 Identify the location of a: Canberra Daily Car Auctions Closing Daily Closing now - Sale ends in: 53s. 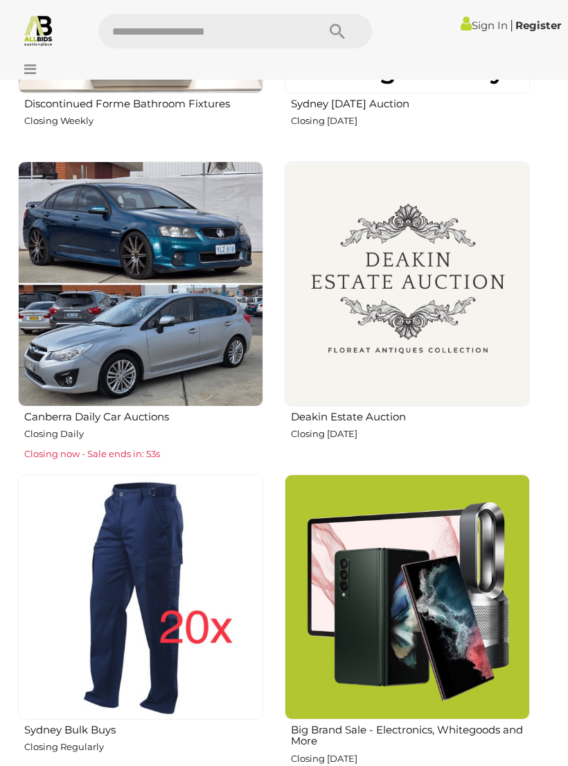
(140, 312).